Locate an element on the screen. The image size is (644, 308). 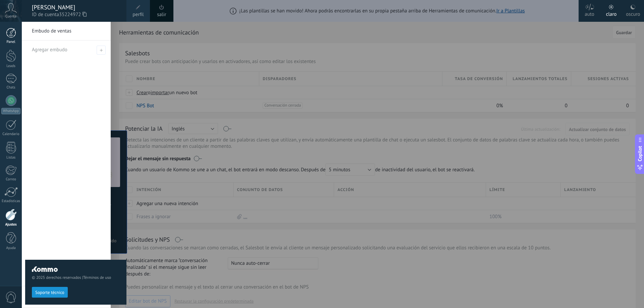
a: Términos de uso is located at coordinates (97, 278).